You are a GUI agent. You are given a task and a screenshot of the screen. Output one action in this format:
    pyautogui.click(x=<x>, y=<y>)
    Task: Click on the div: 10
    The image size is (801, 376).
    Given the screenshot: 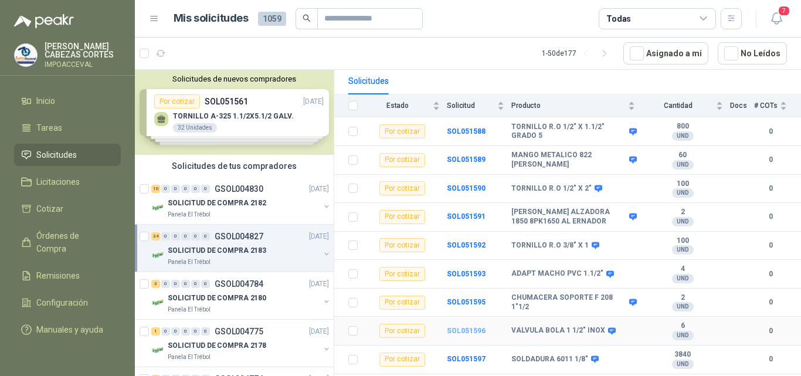 What is the action you would take?
    pyautogui.click(x=155, y=189)
    